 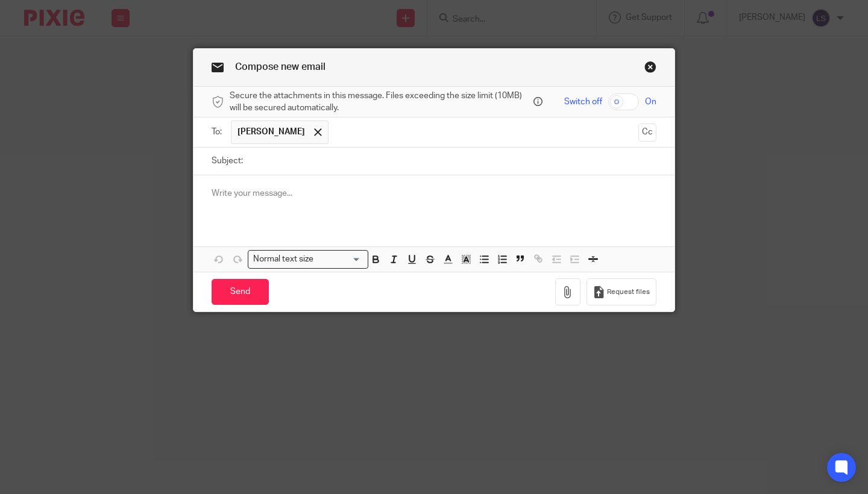 I want to click on input: Send, so click(x=240, y=292).